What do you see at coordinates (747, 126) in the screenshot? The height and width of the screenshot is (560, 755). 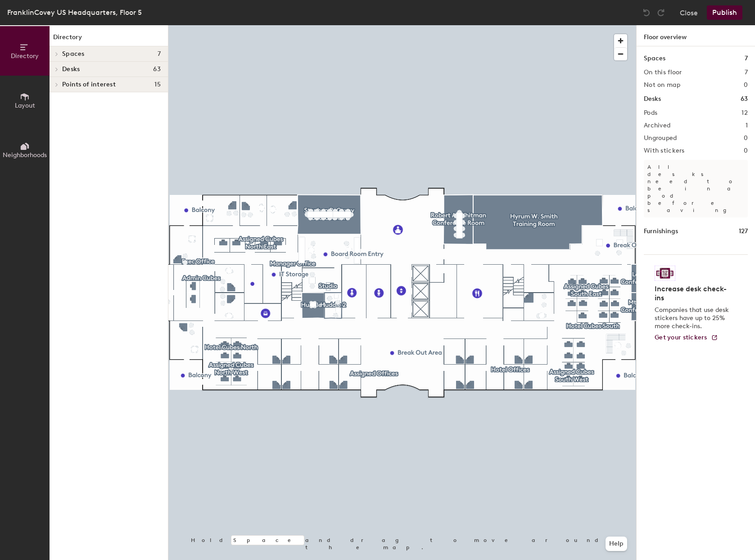 I see `h2: 1` at bounding box center [747, 126].